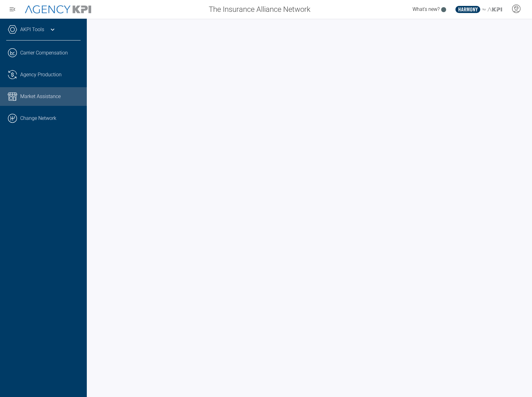 The width and height of the screenshot is (532, 397). What do you see at coordinates (40, 97) in the screenshot?
I see `span: Market Assistance` at bounding box center [40, 97].